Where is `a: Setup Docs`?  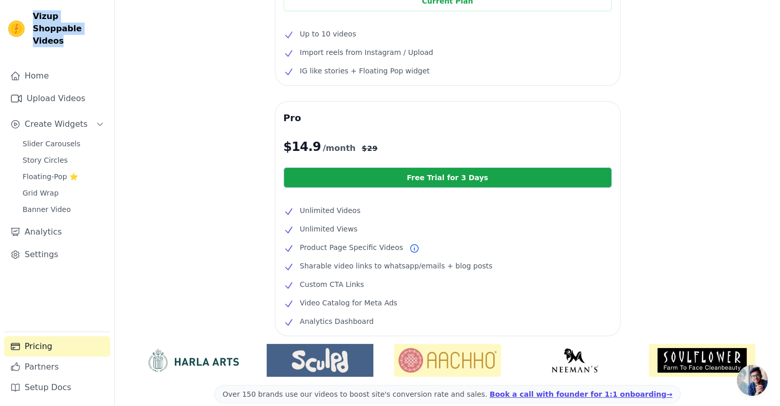
a: Setup Docs is located at coordinates (57, 387).